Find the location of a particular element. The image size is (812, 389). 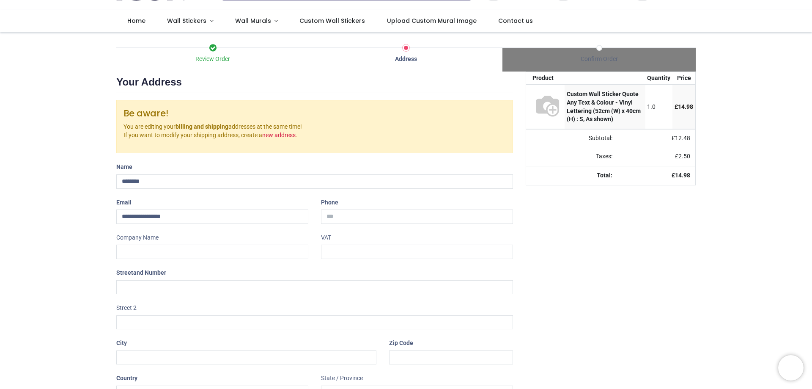

label: Street 2 is located at coordinates (126, 308).